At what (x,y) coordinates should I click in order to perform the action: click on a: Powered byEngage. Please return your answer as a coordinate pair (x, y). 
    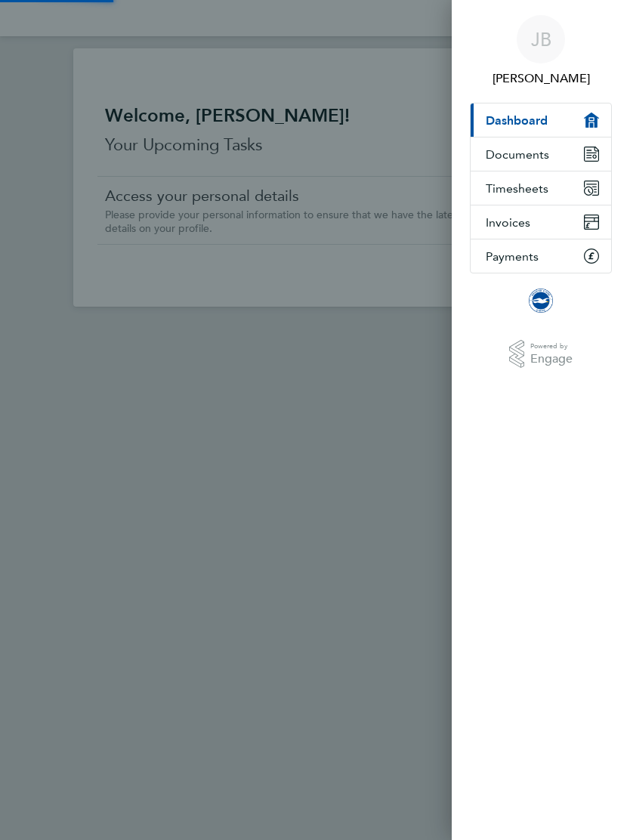
    Looking at the image, I should click on (541, 354).